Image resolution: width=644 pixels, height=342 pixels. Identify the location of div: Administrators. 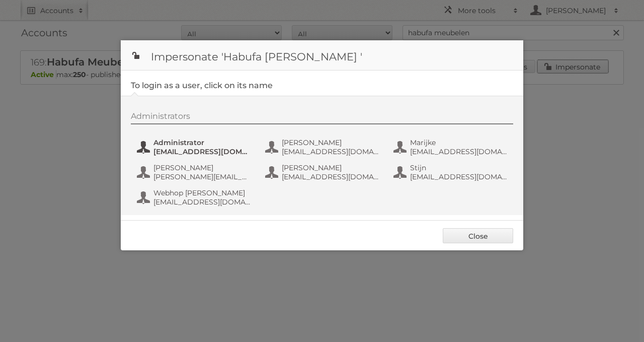
(322, 118).